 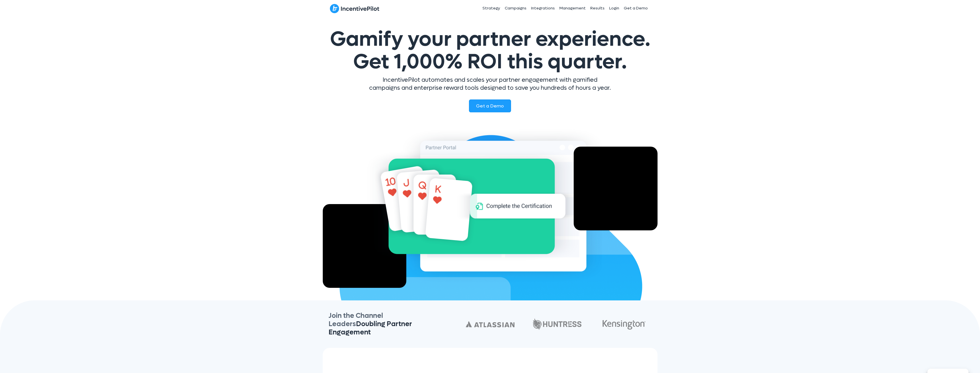 I want to click on img: Kensington_PRIMARY_Logo_FINAL, so click(x=624, y=325).